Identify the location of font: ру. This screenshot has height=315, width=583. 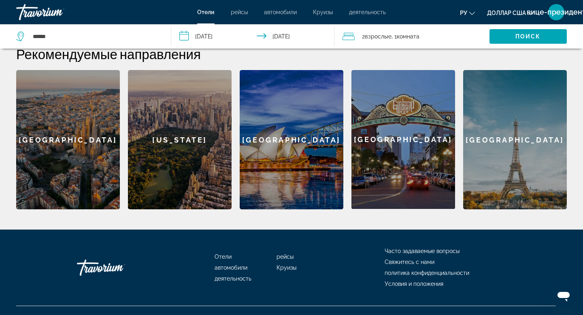
(464, 13).